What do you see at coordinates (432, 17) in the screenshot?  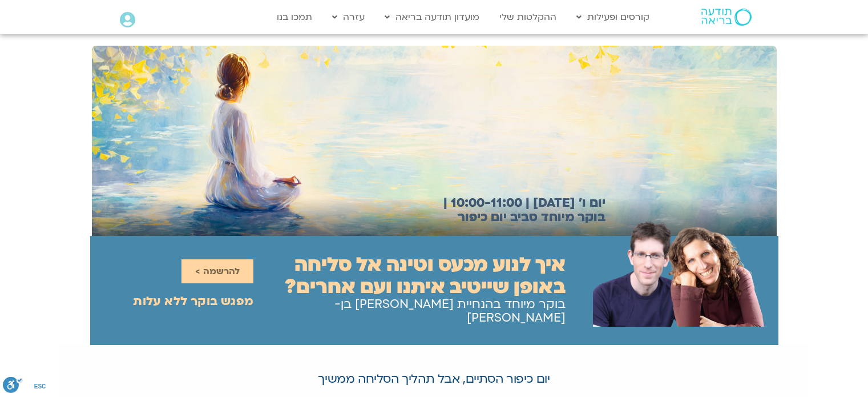 I see `a: מועדון תודעה בריאה` at bounding box center [432, 17].